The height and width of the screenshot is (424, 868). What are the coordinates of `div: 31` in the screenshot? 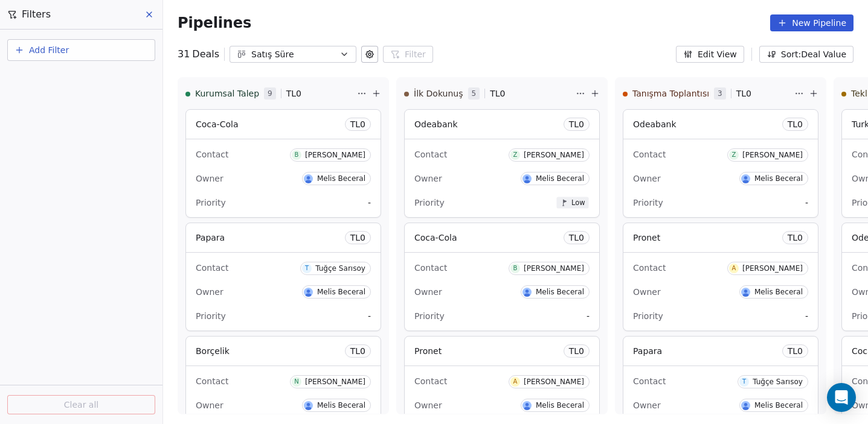 It's located at (198, 54).